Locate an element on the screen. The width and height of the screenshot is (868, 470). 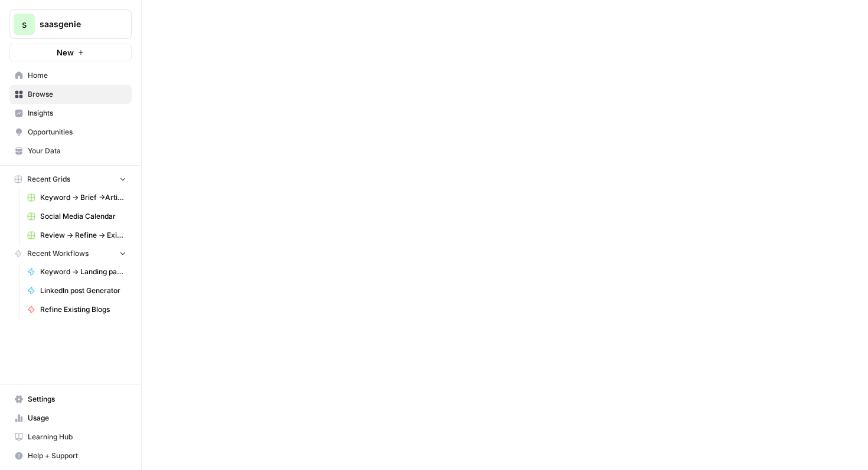
span: Keyword -> Brief ->Article is located at coordinates (83, 198).